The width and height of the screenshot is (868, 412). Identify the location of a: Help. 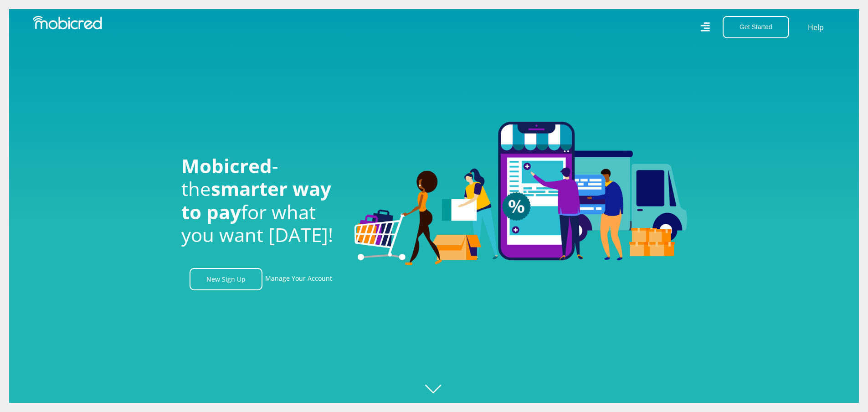
(816, 28).